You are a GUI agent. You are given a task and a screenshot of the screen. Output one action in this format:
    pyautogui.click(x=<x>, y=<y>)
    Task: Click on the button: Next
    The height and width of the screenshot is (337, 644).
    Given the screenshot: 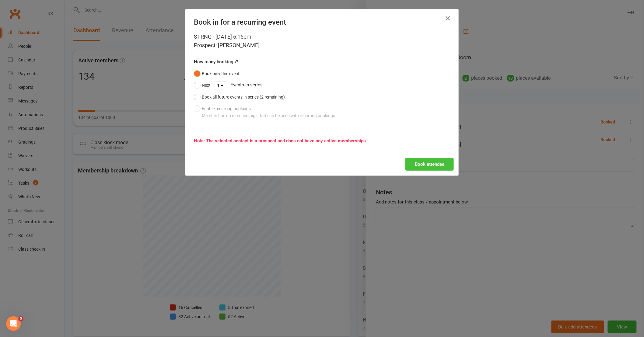 What is the action you would take?
    pyautogui.click(x=202, y=85)
    